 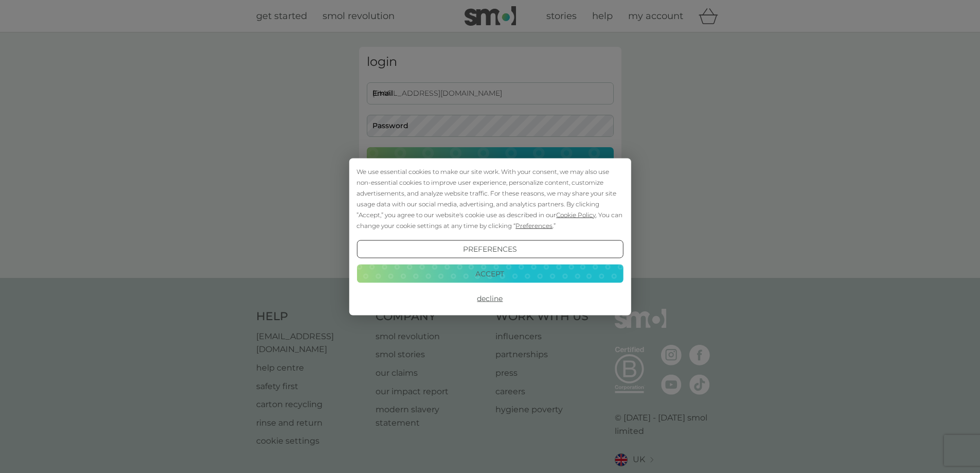 I want to click on div: We use essential cookies to make our site work. With your consent, we may also use non-essential ..., so click(x=490, y=198).